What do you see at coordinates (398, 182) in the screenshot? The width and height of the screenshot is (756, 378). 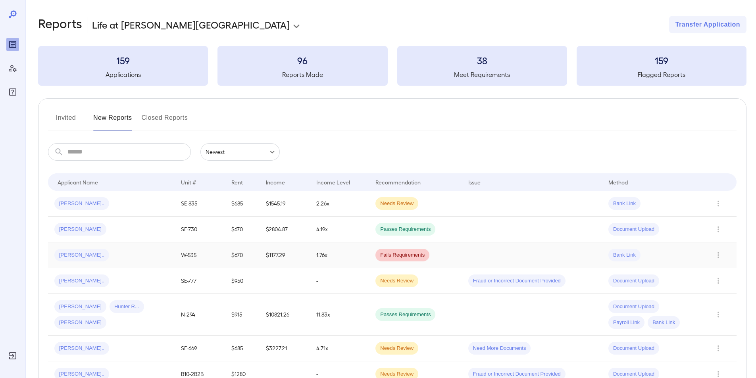 I see `div: Recommendation` at bounding box center [398, 182].